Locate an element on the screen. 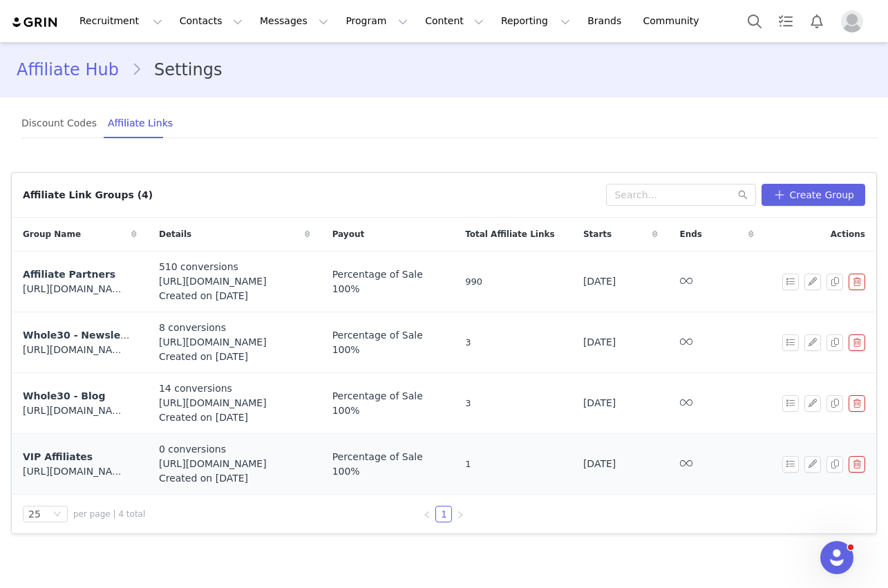 This screenshot has height=588, width=888. div: Discount Codes is located at coordinates (59, 123).